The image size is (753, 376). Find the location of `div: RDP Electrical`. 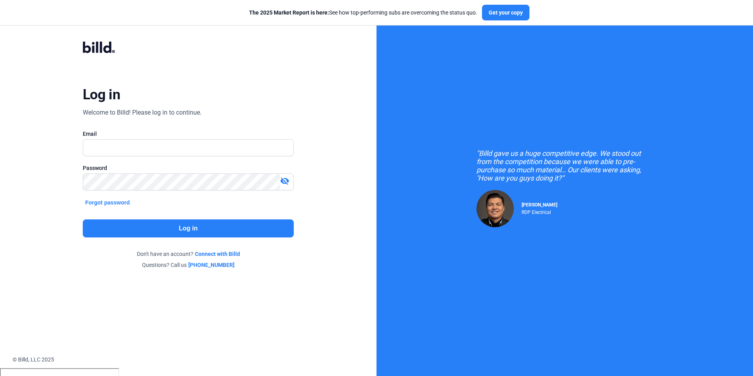

div: RDP Electrical is located at coordinates (539, 211).